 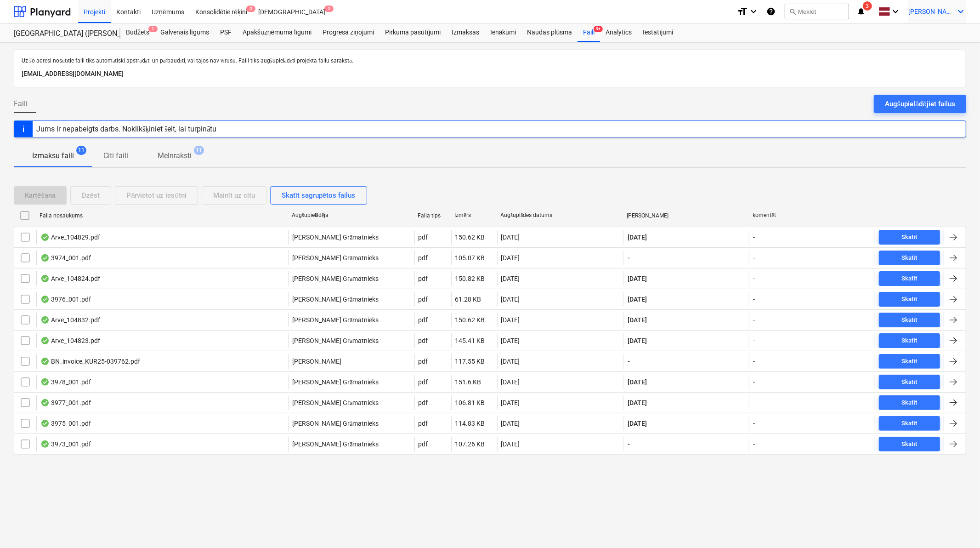 I want to click on div: PSF, so click(x=226, y=33).